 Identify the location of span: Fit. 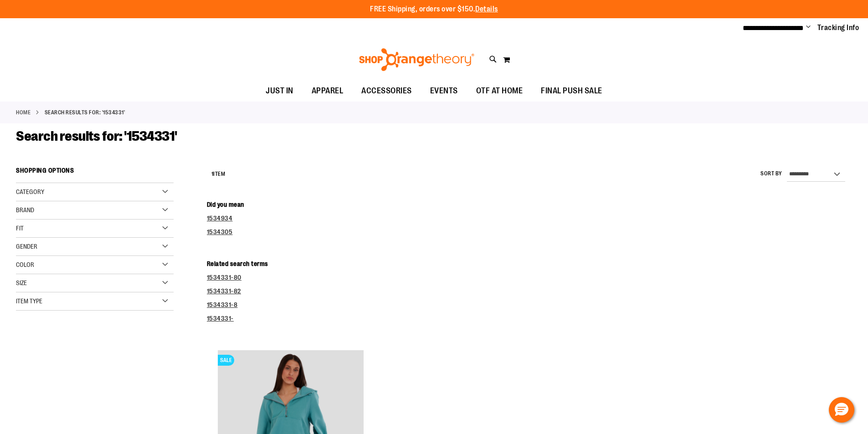
(20, 228).